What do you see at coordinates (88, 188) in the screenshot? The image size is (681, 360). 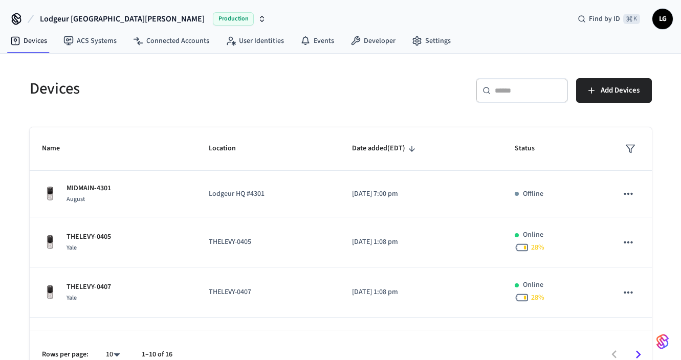 I see `p: MIDMAIN-4301` at bounding box center [88, 188].